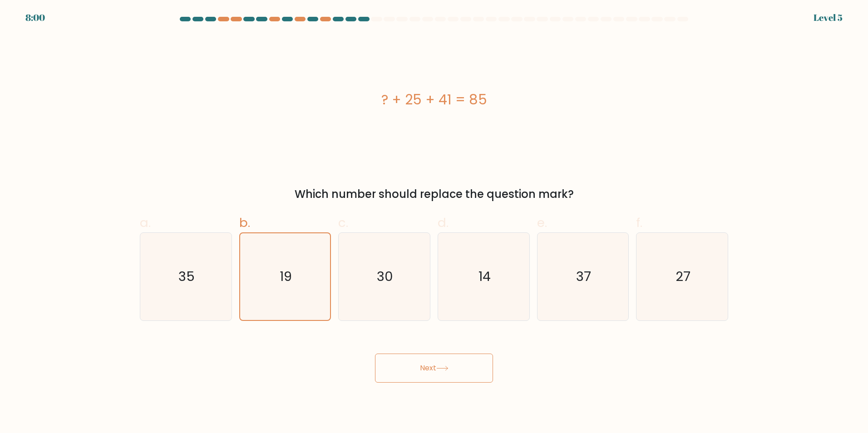  What do you see at coordinates (186, 276) in the screenshot?
I see `text: 35` at bounding box center [186, 276].